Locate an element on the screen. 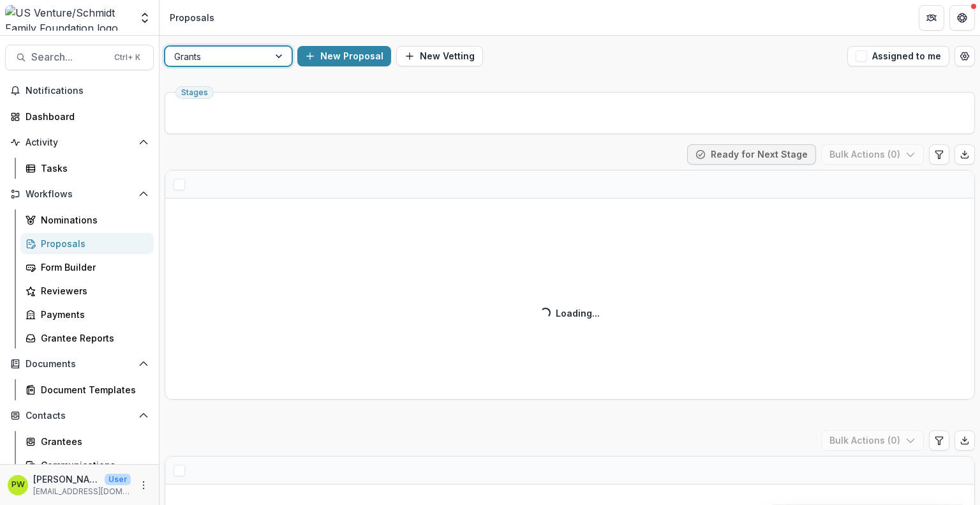 The image size is (980, 505). a: Reviewers is located at coordinates (87, 290).